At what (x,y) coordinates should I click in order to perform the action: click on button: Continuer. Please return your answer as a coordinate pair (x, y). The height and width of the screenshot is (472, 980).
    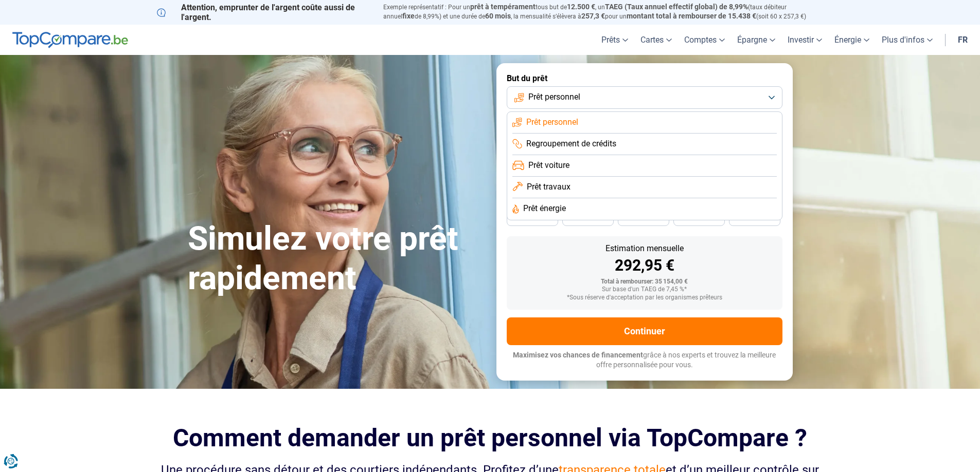
    Looking at the image, I should click on (644, 332).